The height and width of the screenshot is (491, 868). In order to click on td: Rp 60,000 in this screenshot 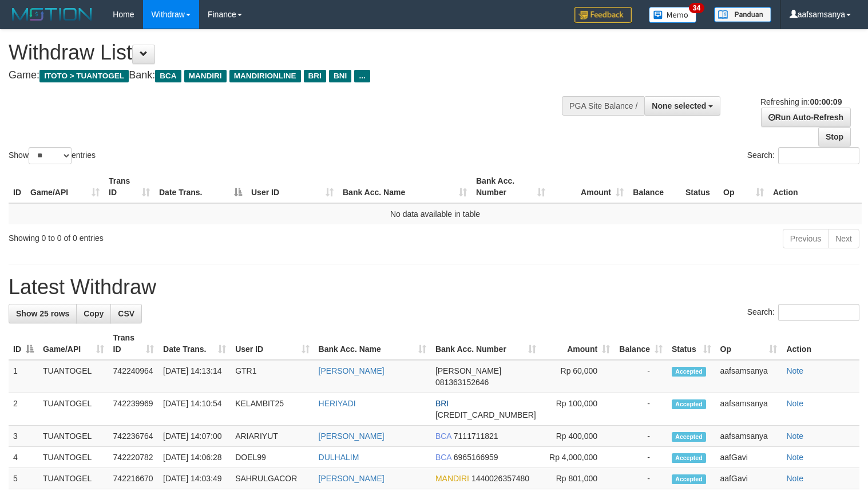, I will do `click(577, 377)`.